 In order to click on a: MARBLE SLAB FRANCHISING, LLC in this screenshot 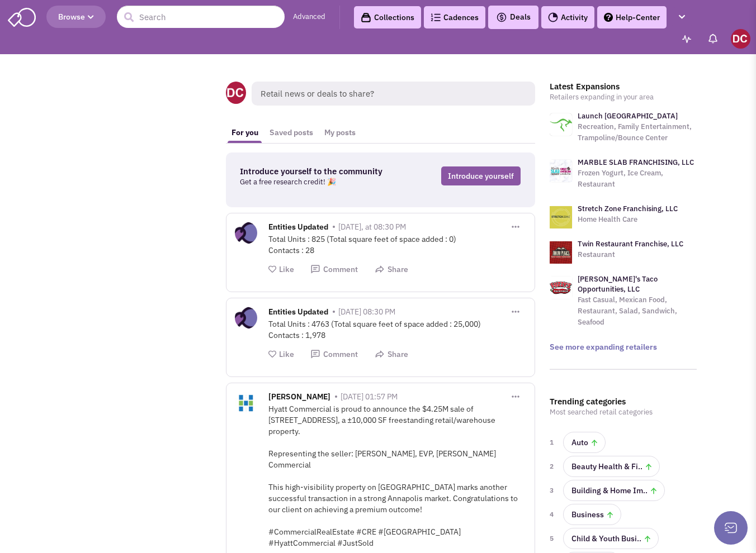, I will do `click(636, 162)`.